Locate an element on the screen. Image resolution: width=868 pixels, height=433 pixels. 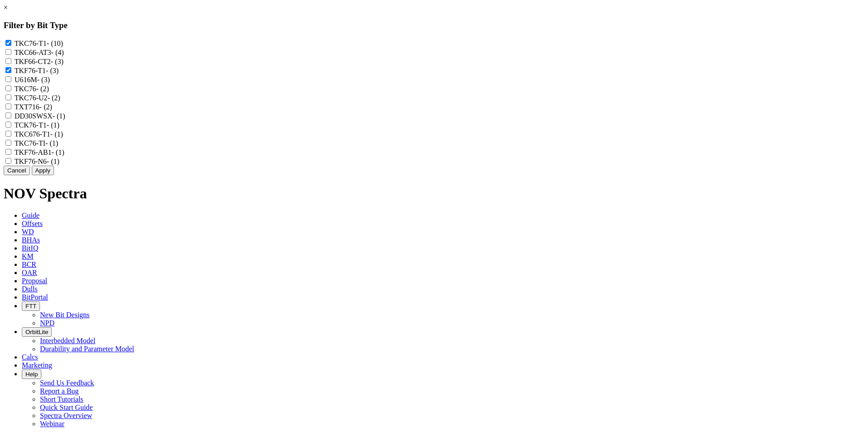
label: DD30SWSX is located at coordinates (40, 116).